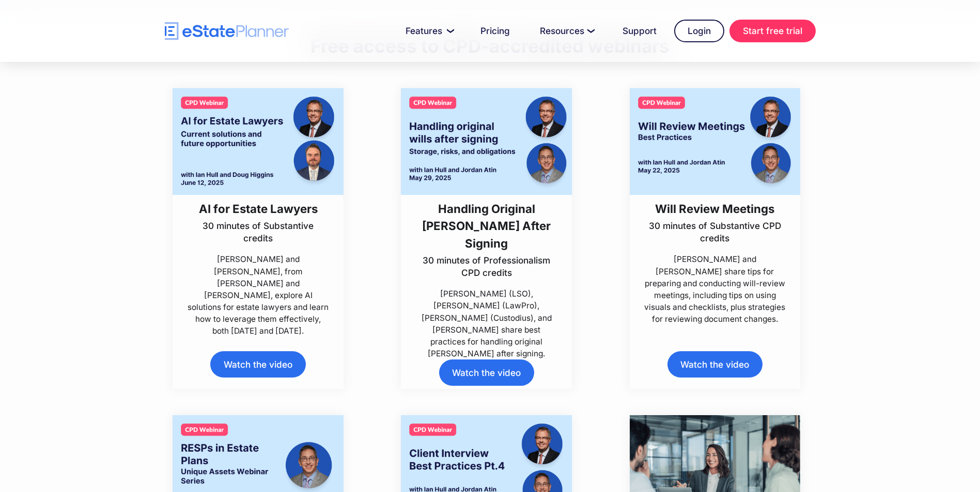 This screenshot has height=492, width=980. I want to click on a: Start free trial, so click(772, 31).